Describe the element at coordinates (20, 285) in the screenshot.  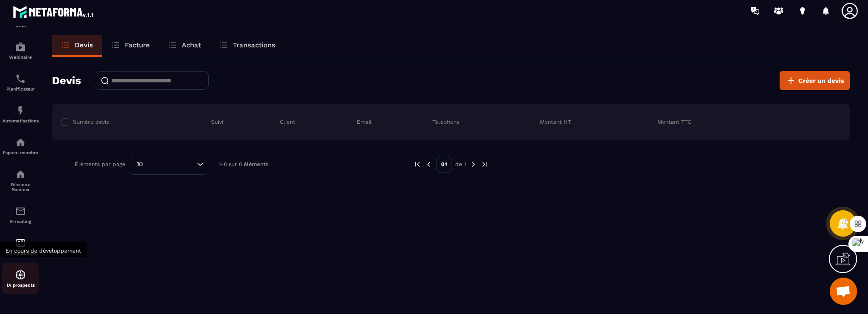
I see `p: IA prospects` at that location.